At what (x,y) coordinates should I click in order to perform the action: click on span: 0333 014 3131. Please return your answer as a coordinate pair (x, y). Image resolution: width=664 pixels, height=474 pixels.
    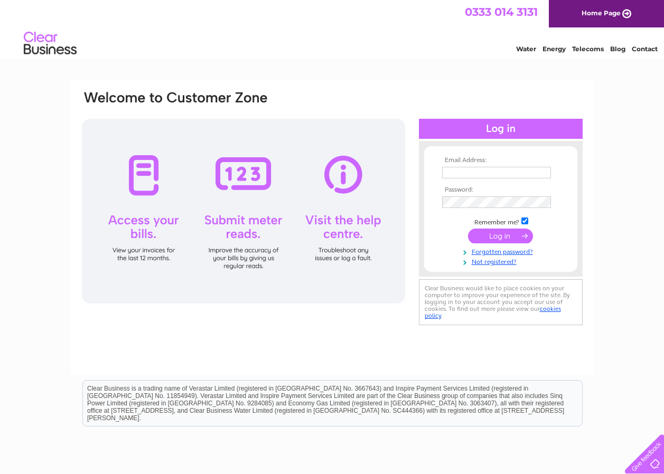
    Looking at the image, I should click on (501, 12).